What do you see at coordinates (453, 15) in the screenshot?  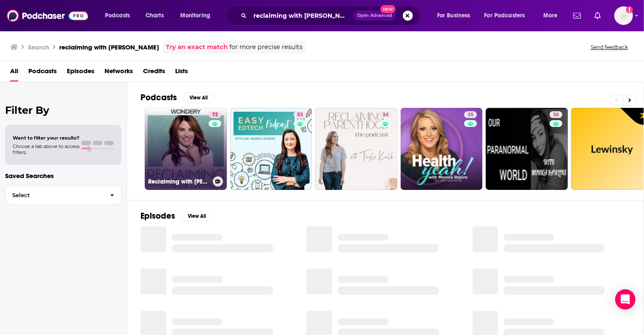 I see `span: For Business` at bounding box center [453, 15].